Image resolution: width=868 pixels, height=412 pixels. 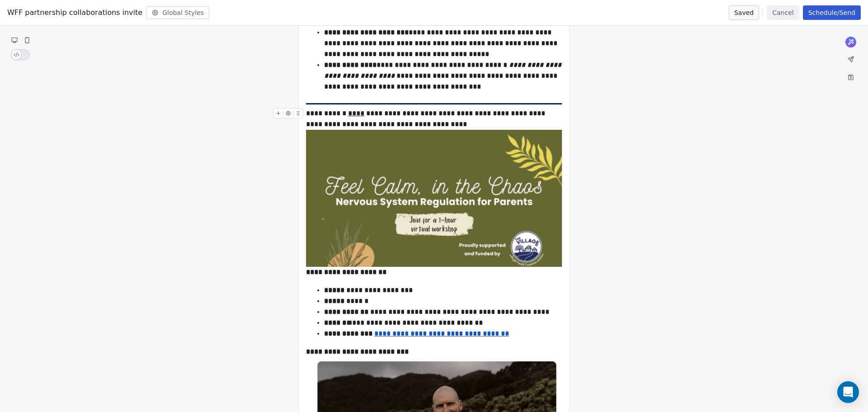 What do you see at coordinates (75, 13) in the screenshot?
I see `span: WFF partnership collaborations invite` at bounding box center [75, 13].